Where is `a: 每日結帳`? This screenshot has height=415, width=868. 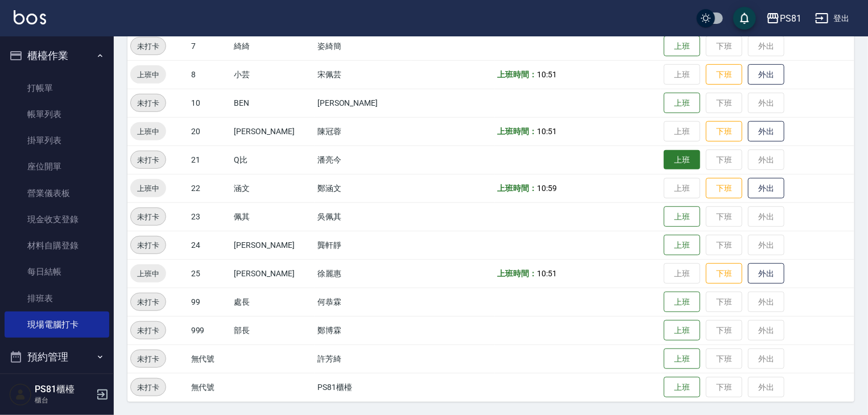
a: 每日結帳 is located at coordinates (57, 272).